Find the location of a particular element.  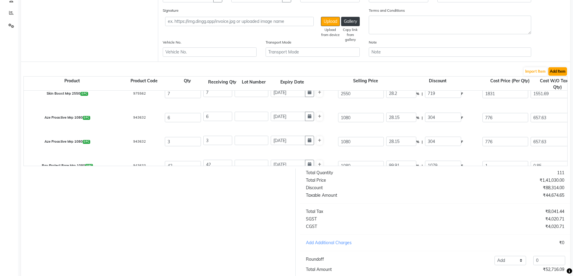

div: ₹88,314.00 is located at coordinates (502, 188).